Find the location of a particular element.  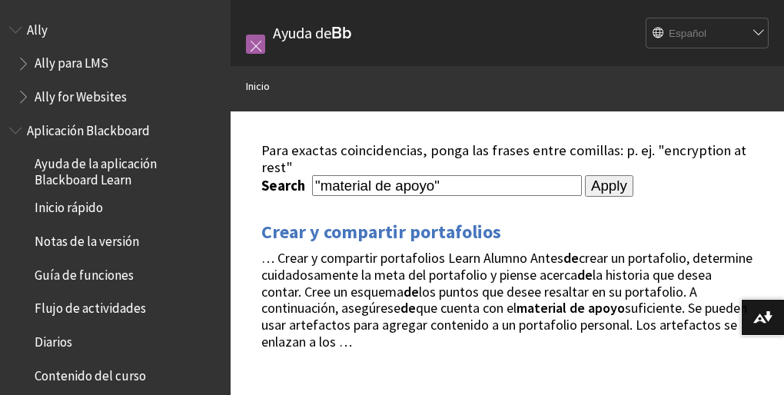

span: Contenido del curso is located at coordinates (90, 373).